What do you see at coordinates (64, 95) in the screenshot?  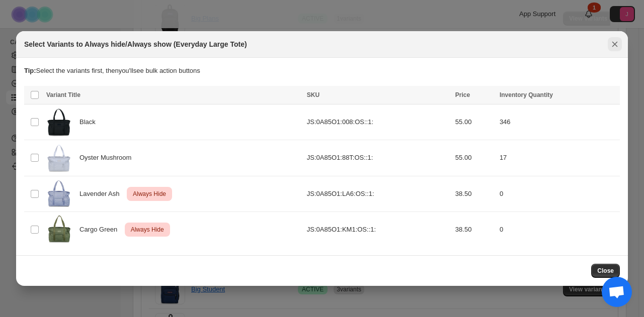 I see `span: Variant Title` at bounding box center [64, 95].